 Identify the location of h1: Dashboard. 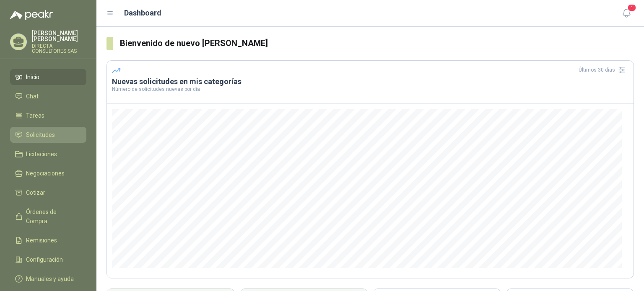
(143, 13).